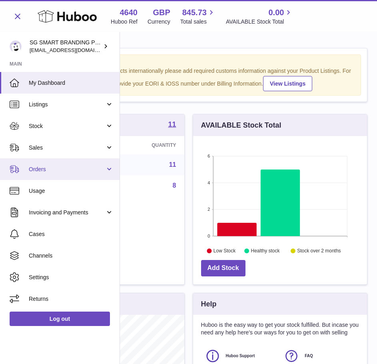  Describe the element at coordinates (161, 12) in the screenshot. I see `strong: GBP` at that location.